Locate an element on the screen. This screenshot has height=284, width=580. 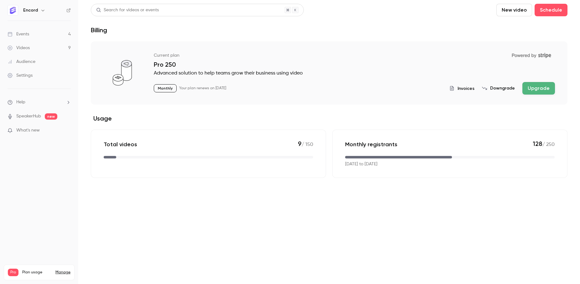
button: Upgrade is located at coordinates (538, 88).